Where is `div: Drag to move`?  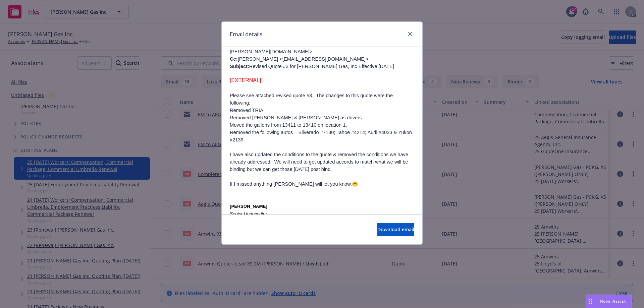 div: Drag to move is located at coordinates (590, 302).